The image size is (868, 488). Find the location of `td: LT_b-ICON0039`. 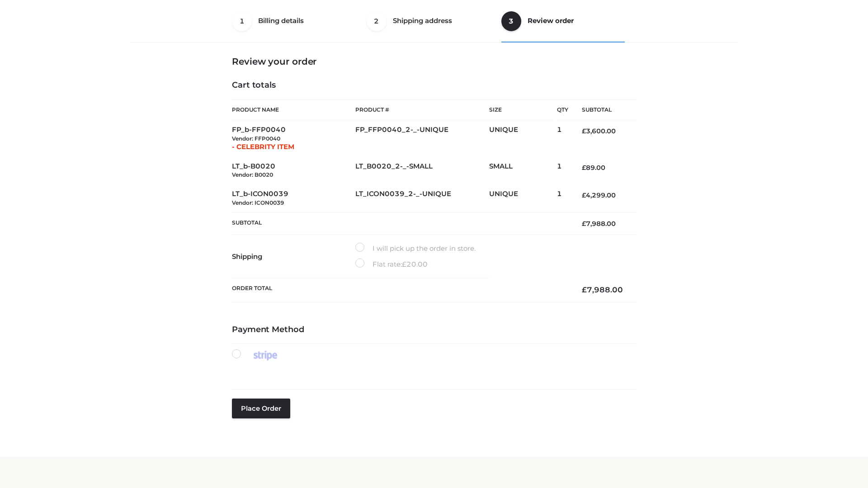

td: LT_b-ICON0039 is located at coordinates (293, 198).